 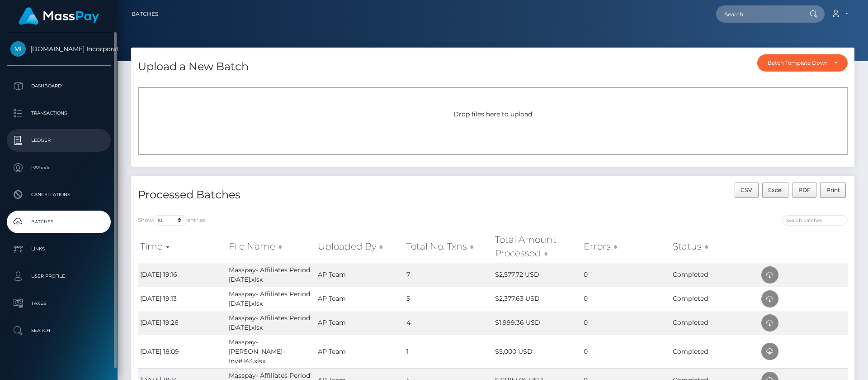 I want to click on p: Links, so click(x=59, y=249).